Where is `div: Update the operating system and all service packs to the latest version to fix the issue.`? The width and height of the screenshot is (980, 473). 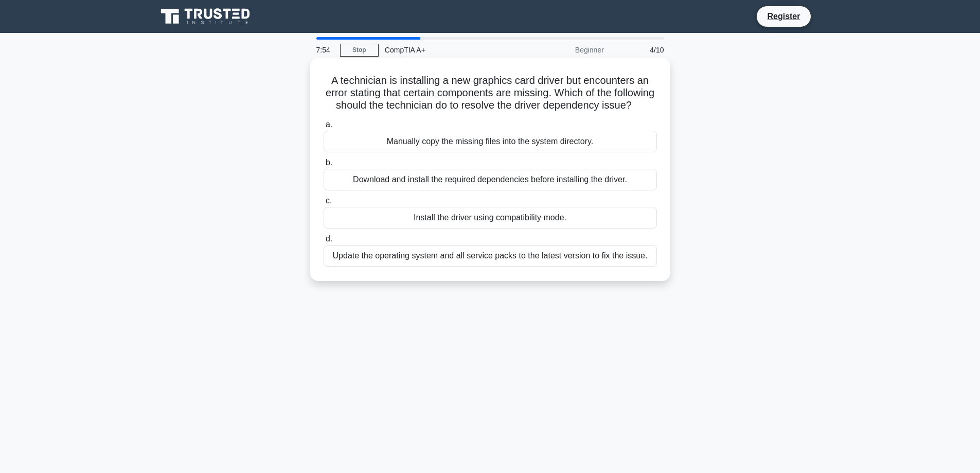 div: Update the operating system and all service packs to the latest version to fix the issue. is located at coordinates (490, 256).